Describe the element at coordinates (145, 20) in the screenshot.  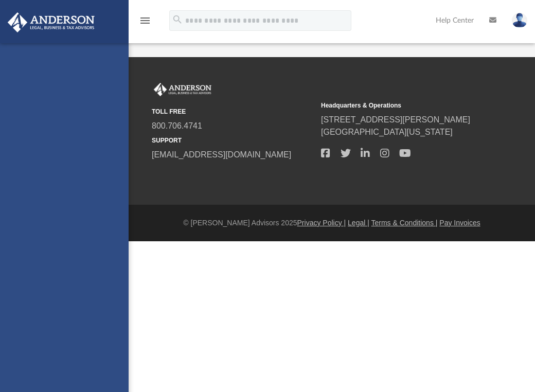
I see `i: menu` at that location.